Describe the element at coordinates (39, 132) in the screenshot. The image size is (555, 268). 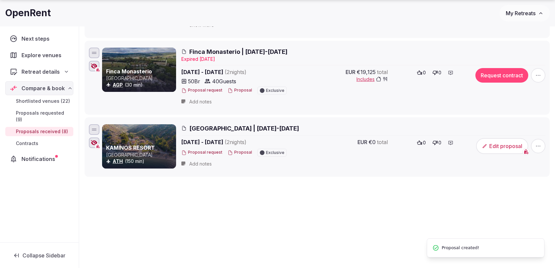
I see `a: Proposals received (8)` at that location.